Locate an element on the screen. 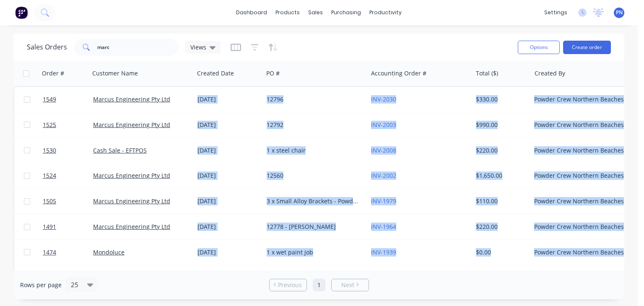 The image size is (644, 306). div: Accounting Order # is located at coordinates (399, 73).